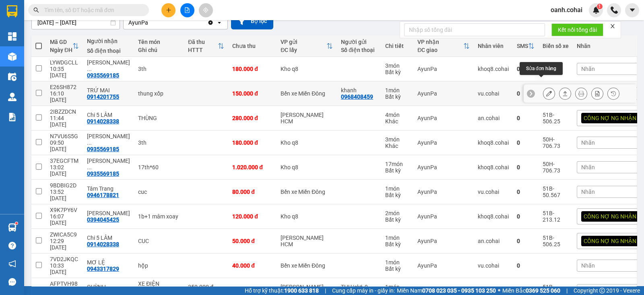 The height and width of the screenshot is (295, 644). I want to click on div: 1.020.000 đ, so click(252, 167).